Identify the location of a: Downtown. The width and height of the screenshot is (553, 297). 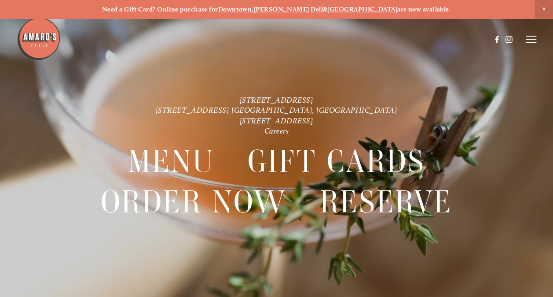
(235, 9).